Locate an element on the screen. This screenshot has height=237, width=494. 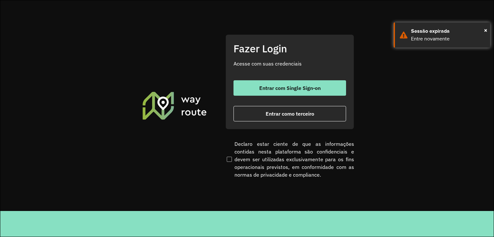
label: Declaro estar ciente de que as informações contidas nesta plataforma são confidenciais e devem se... is located at coordinates (290, 160).